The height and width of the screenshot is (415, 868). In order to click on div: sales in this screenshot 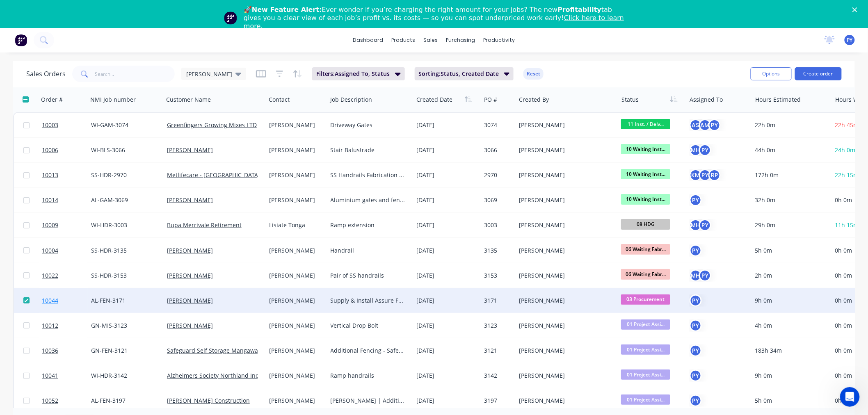, I will do `click(431, 40)`.